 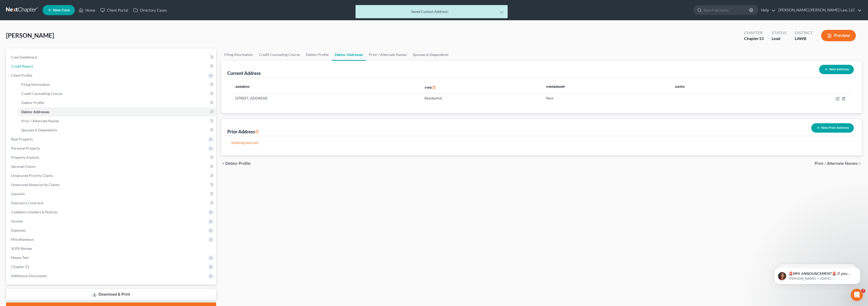 I want to click on div: District, so click(x=804, y=33).